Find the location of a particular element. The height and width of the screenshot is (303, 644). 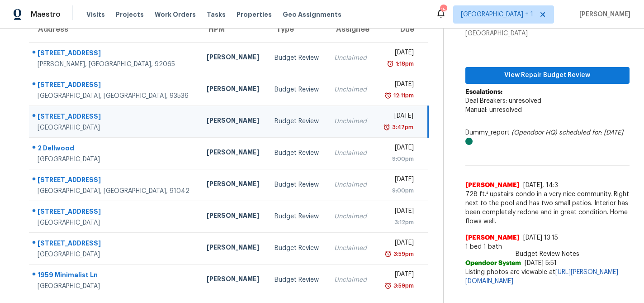

div: 15 is located at coordinates (443, 10).